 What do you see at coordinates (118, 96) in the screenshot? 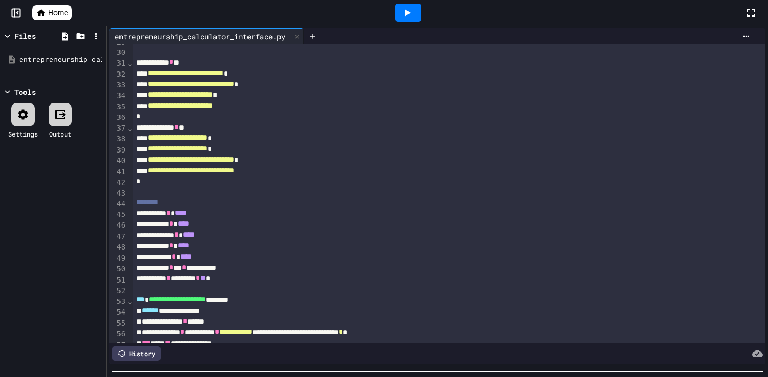
I see `div: 34` at bounding box center [118, 96].